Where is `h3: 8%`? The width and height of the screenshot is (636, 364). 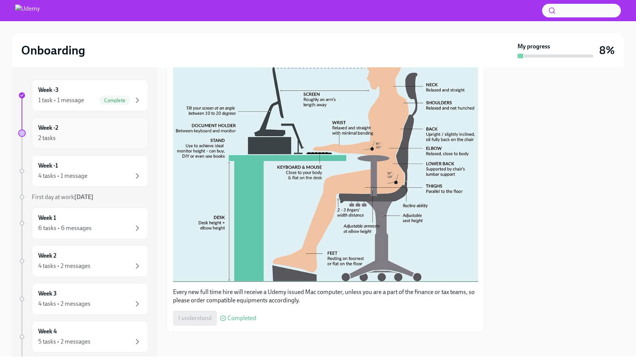 h3: 8% is located at coordinates (607, 50).